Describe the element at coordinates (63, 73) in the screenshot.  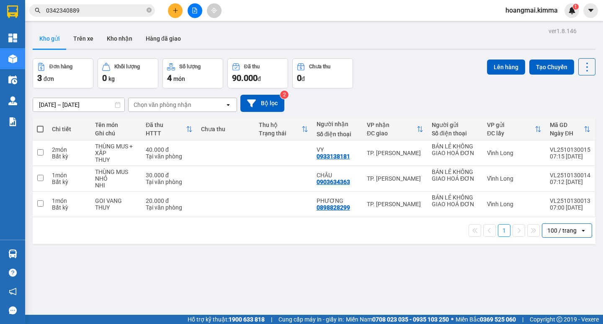
I see `button: Đơn hàng3đơn` at that location.